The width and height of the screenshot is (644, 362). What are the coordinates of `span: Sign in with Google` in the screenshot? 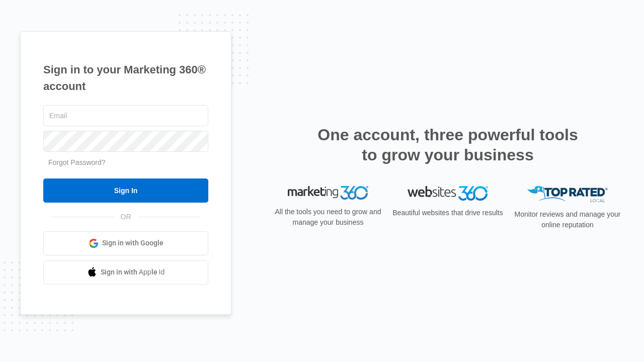 It's located at (133, 243).